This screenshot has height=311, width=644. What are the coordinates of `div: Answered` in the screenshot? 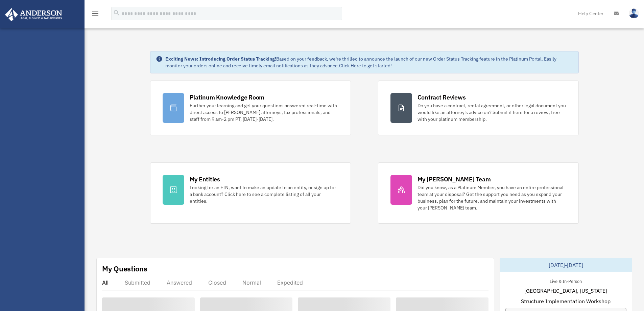 It's located at (179, 282).